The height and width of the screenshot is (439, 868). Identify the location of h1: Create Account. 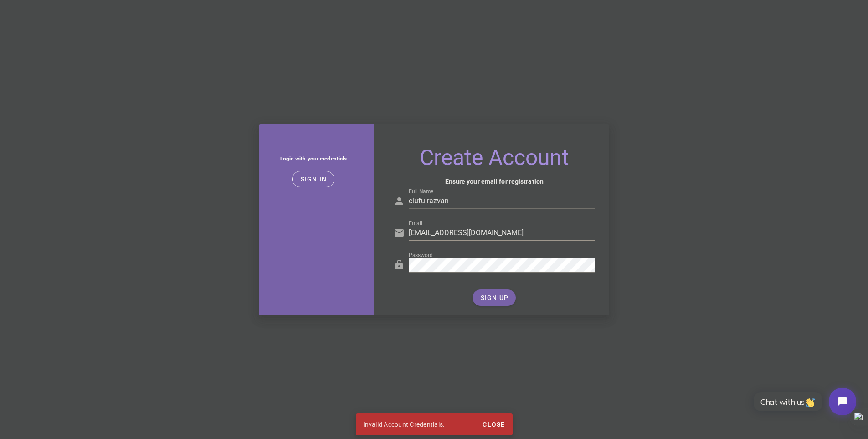
(494, 158).